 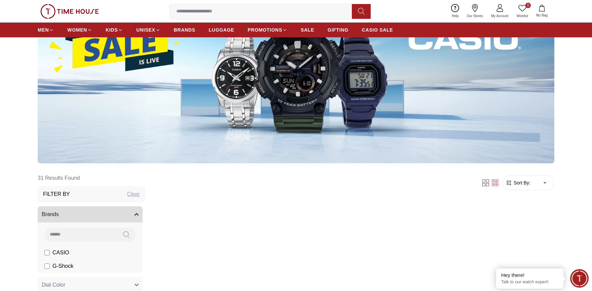 What do you see at coordinates (522, 16) in the screenshot?
I see `span: Wishlist` at bounding box center [522, 16].